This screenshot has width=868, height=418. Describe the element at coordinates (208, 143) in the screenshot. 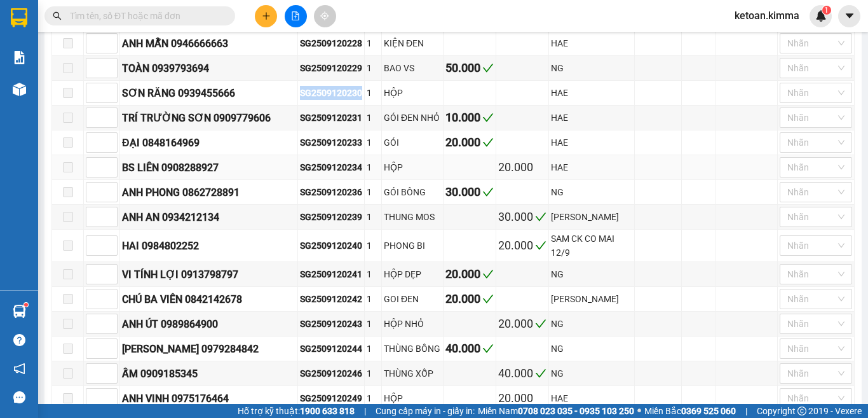

I see `div: ĐẠI 0848164969` at that location.